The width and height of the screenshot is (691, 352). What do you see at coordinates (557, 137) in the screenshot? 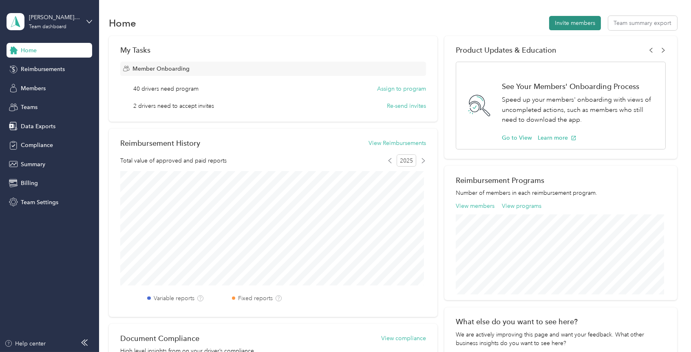
I see `button: Learn more` at bounding box center [557, 137].